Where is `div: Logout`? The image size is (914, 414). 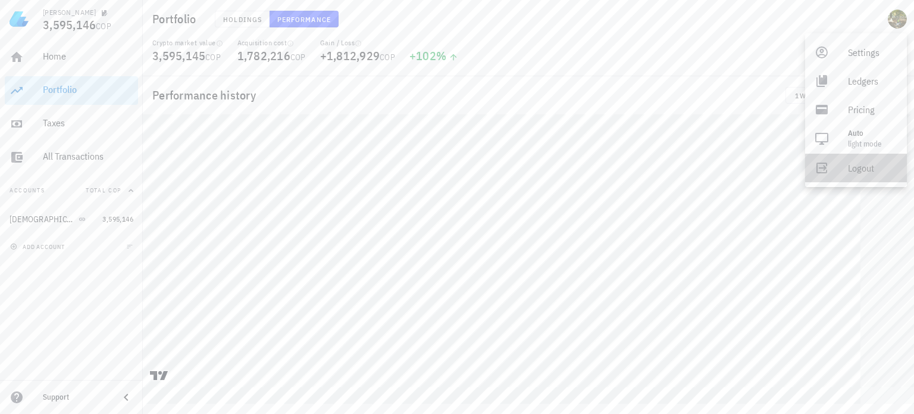 div: Logout is located at coordinates (872, 168).